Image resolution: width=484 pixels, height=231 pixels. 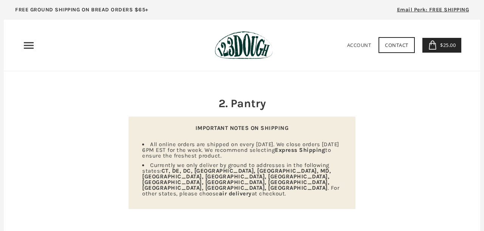 What do you see at coordinates (300, 150) in the screenshot?
I see `strong: Express Shipping` at bounding box center [300, 150].